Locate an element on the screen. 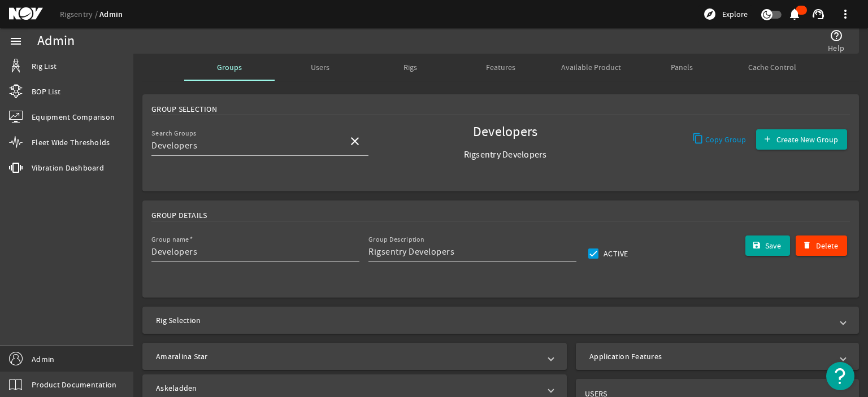 The width and height of the screenshot is (868, 397). mat-icon: help_outline is located at coordinates (836, 36).